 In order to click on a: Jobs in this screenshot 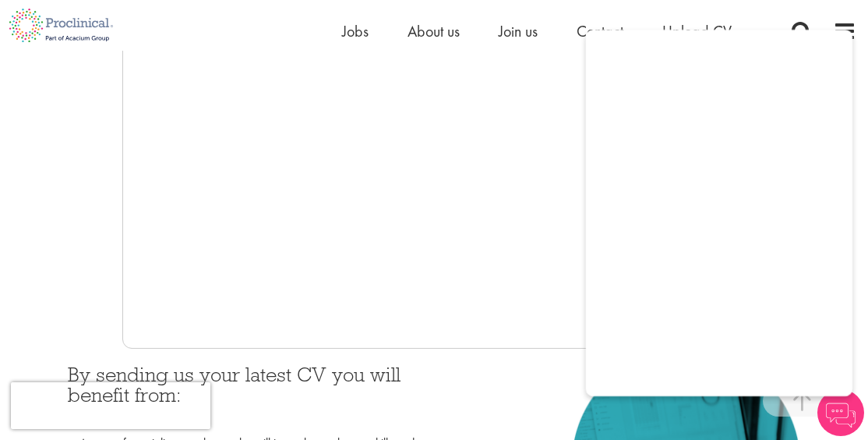, I will do `click(356, 31)`.